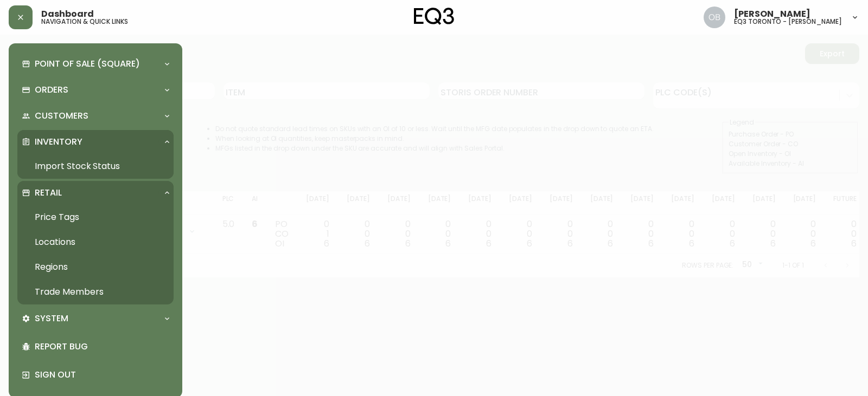 Image resolution: width=868 pixels, height=396 pixels. I want to click on p: Customers, so click(61, 116).